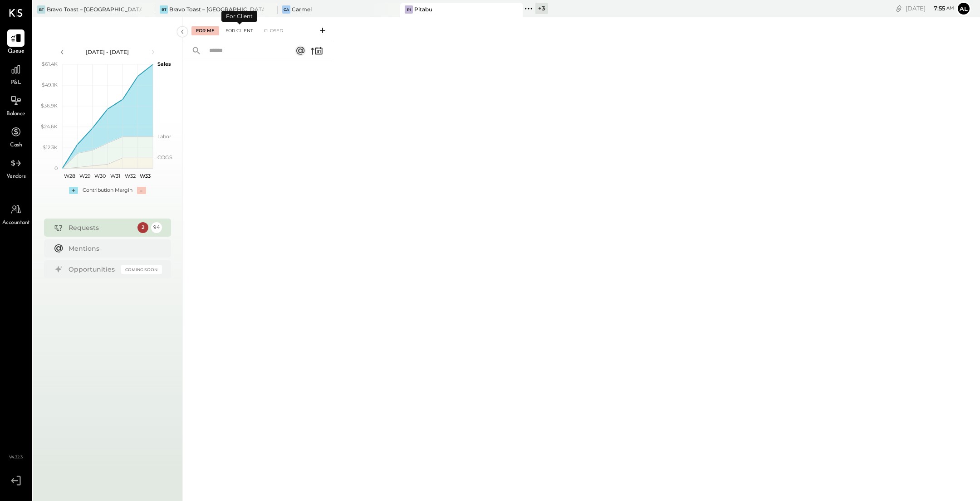 Image resolution: width=980 pixels, height=501 pixels. What do you see at coordinates (301, 9) in the screenshot?
I see `div: Carmel` at bounding box center [301, 9].